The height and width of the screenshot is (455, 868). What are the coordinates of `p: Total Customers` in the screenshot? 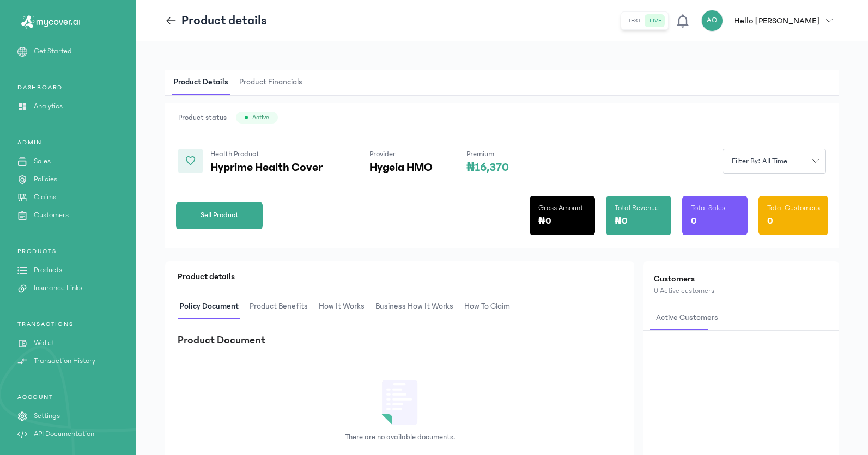 It's located at (793, 208).